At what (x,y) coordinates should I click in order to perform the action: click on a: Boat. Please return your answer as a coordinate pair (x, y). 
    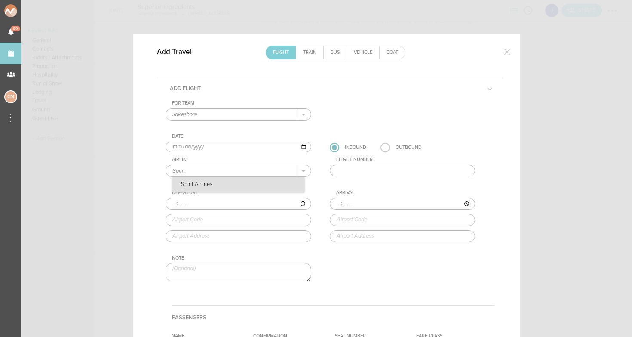
    Looking at the image, I should click on (392, 52).